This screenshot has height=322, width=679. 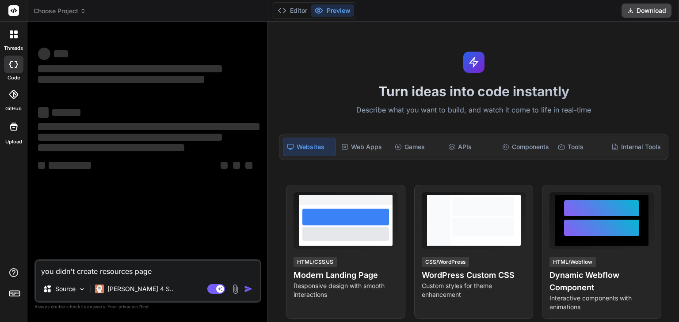 I want to click on div: APIs, so click(x=470, y=147).